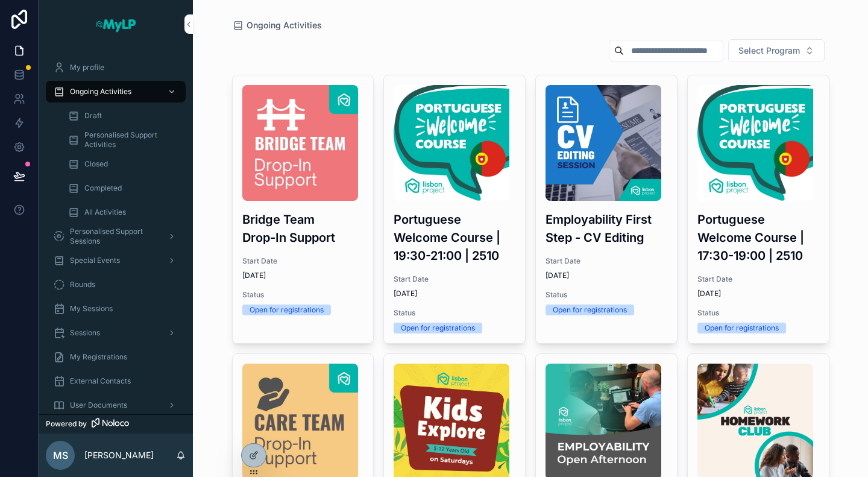 The image size is (868, 477). Describe the element at coordinates (603, 142) in the screenshot. I see `img: CV-Editing-Session.jpg` at that location.